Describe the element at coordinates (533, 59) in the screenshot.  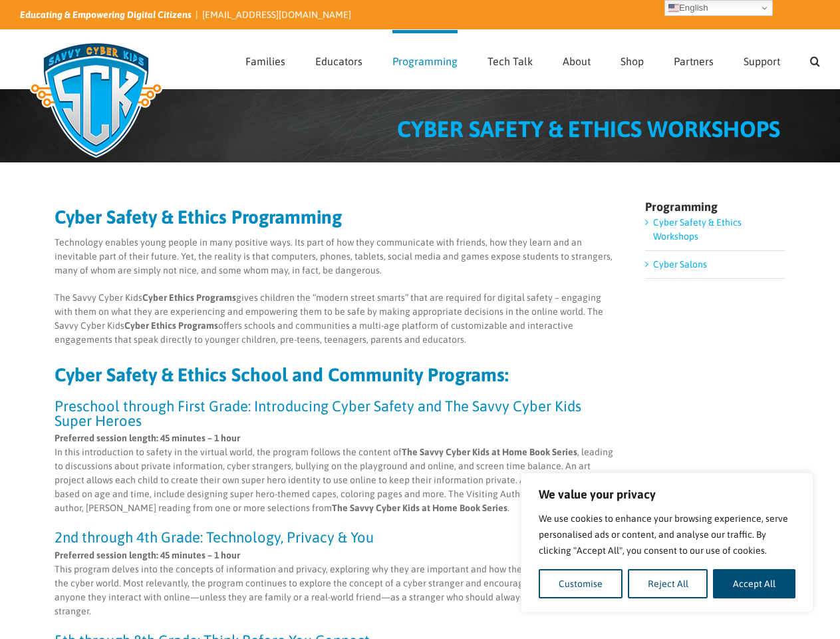
I see `nav: Main Menu` at that location.